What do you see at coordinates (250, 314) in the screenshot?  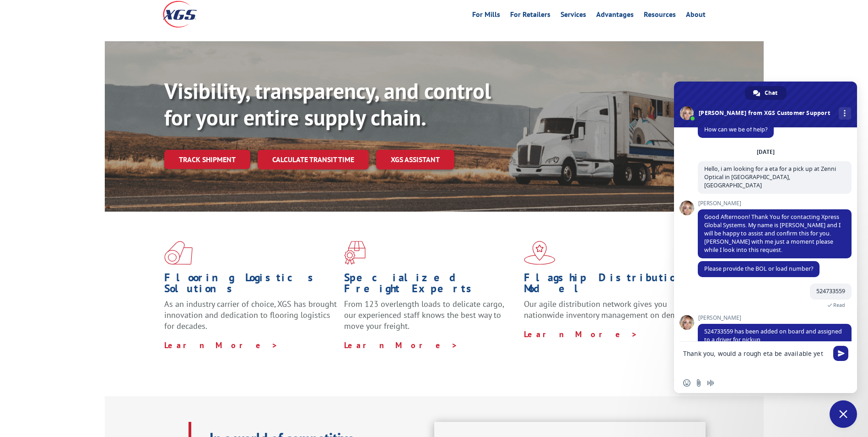 I see `span: As an industry carrier of choice, XGS has brought innovation and dedication to flooring logistics...` at bounding box center [250, 314].